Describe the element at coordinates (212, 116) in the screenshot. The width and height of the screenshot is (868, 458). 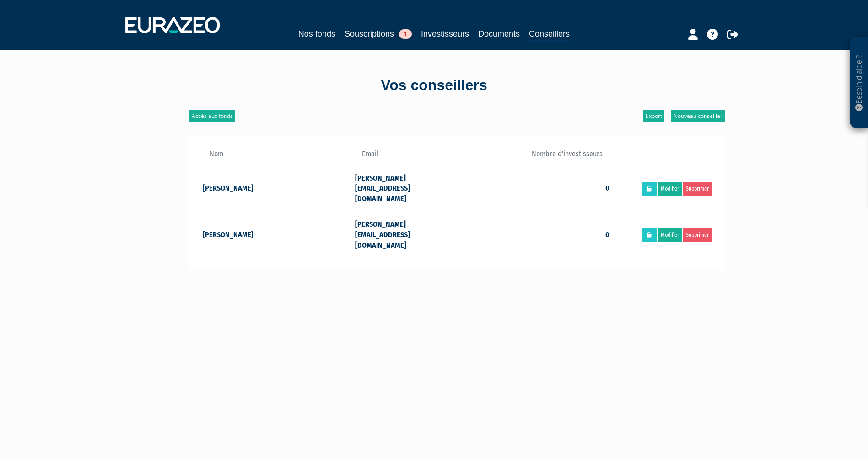
I see `a: Accès aux fonds` at that location.